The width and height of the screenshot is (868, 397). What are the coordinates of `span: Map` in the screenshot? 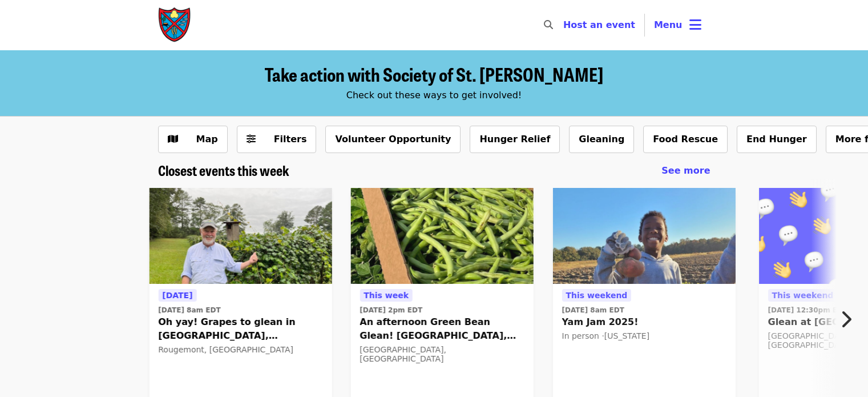 It's located at (207, 139).